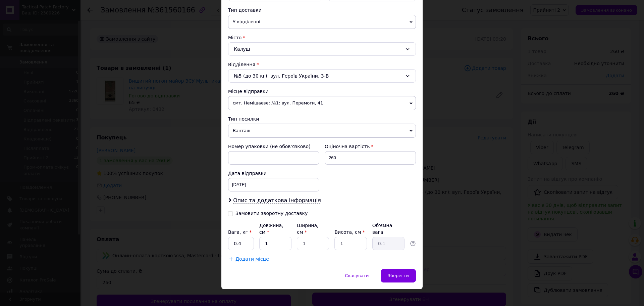 The width and height of the screenshot is (644, 306). What do you see at coordinates (388, 229) in the screenshot?
I see `div: Об'ємна вага` at bounding box center [388, 229].